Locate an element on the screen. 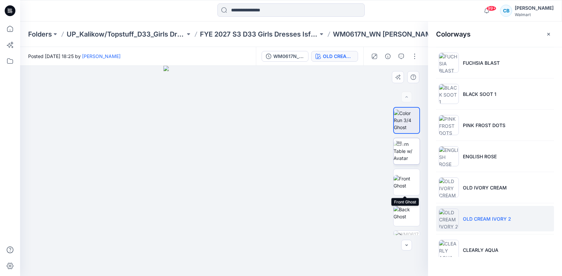 The height and width of the screenshot is (276, 562). img: ENGLISH ROSE is located at coordinates (449, 156).